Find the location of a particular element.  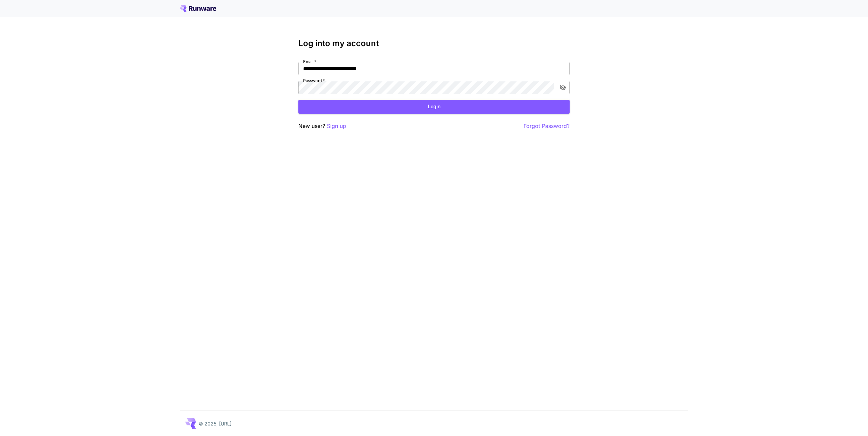

p: Forgot Password? is located at coordinates (546, 126).